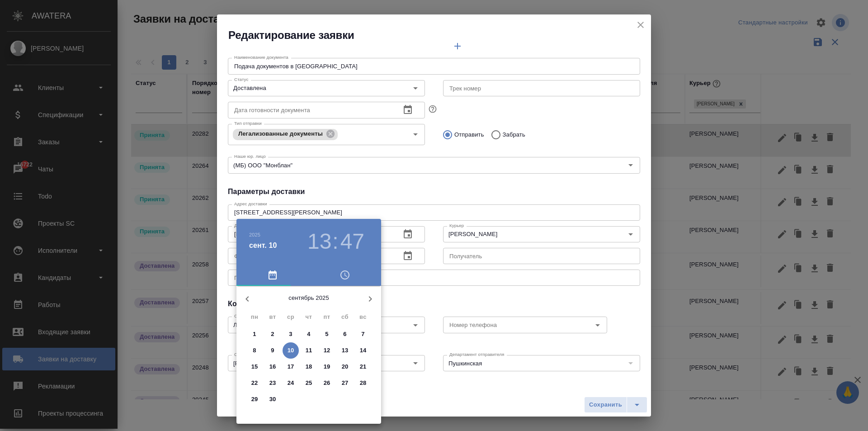  I want to click on button: 2, so click(273, 335).